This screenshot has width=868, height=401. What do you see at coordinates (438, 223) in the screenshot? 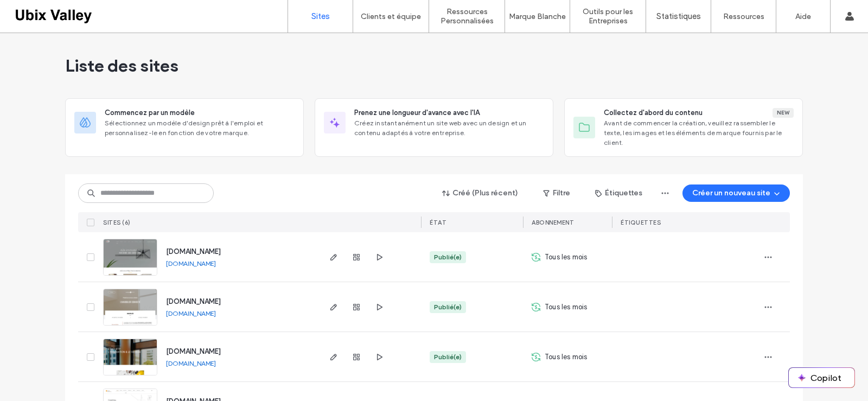
I see `span: ÉTAT` at bounding box center [438, 223].